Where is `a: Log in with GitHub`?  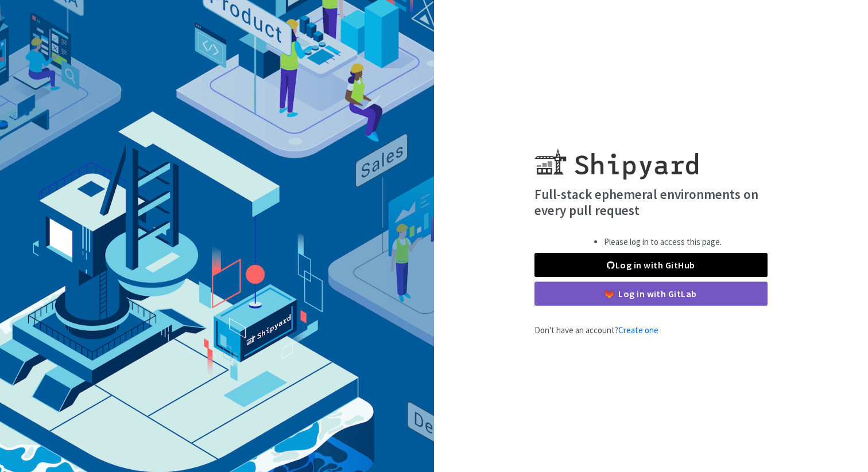 a: Log in with GitHub is located at coordinates (651, 265).